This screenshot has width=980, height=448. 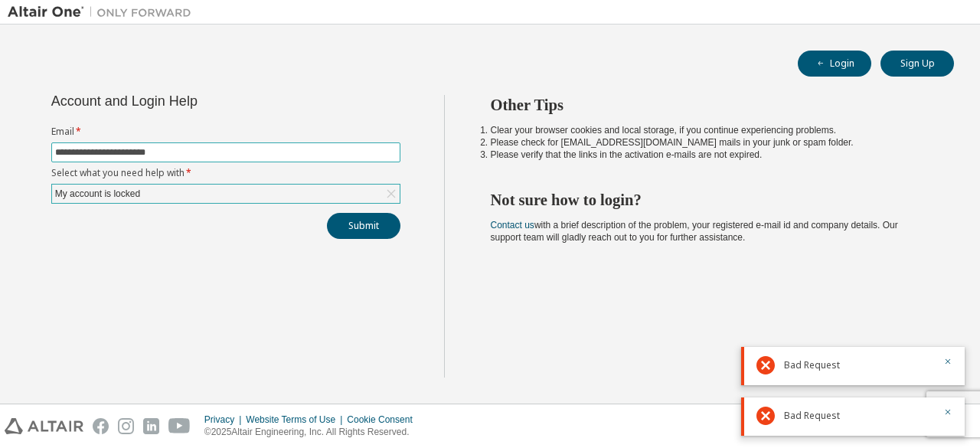 What do you see at coordinates (191, 101) in the screenshot?
I see `div: Account and Login Help` at bounding box center [191, 101].